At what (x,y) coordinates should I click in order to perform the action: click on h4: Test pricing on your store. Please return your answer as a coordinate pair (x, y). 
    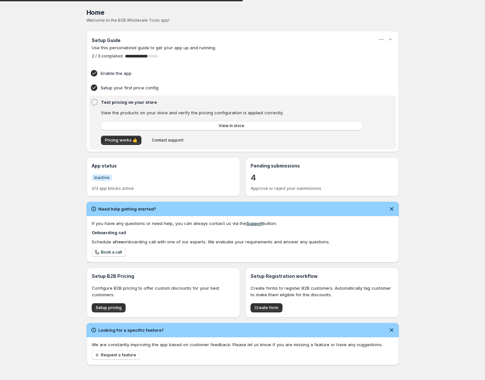
    Looking at the image, I should click on (233, 102).